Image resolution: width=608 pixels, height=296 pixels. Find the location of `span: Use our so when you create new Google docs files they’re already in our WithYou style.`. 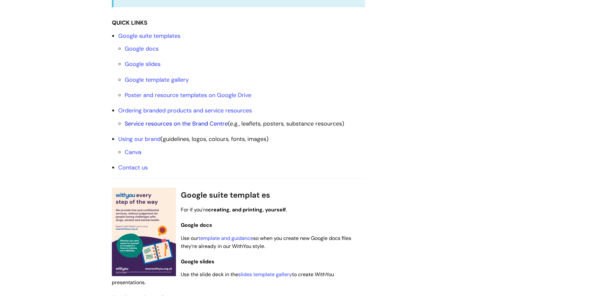

span: Use our so when you create new Google docs files they’re already in our WithYou style. is located at coordinates (266, 242).